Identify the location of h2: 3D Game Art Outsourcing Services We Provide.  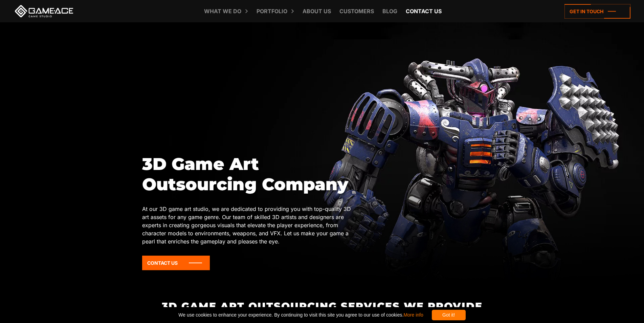
(322, 306).